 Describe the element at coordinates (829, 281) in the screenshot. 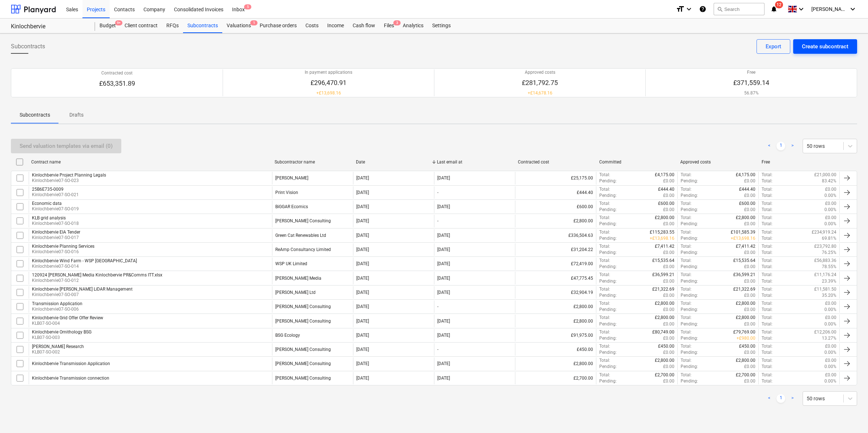

I see `p: 23.39%` at that location.